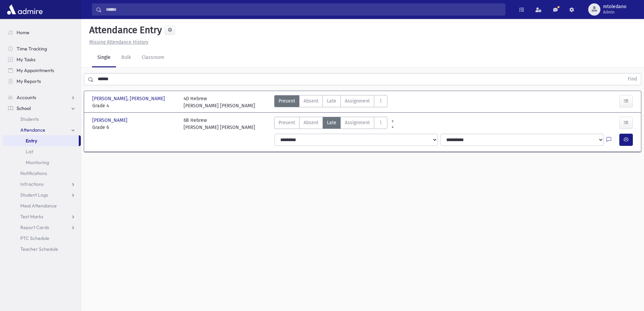 The image size is (644, 311). Describe the element at coordinates (119, 42) in the screenshot. I see `u: Missing Attendance History` at that location.